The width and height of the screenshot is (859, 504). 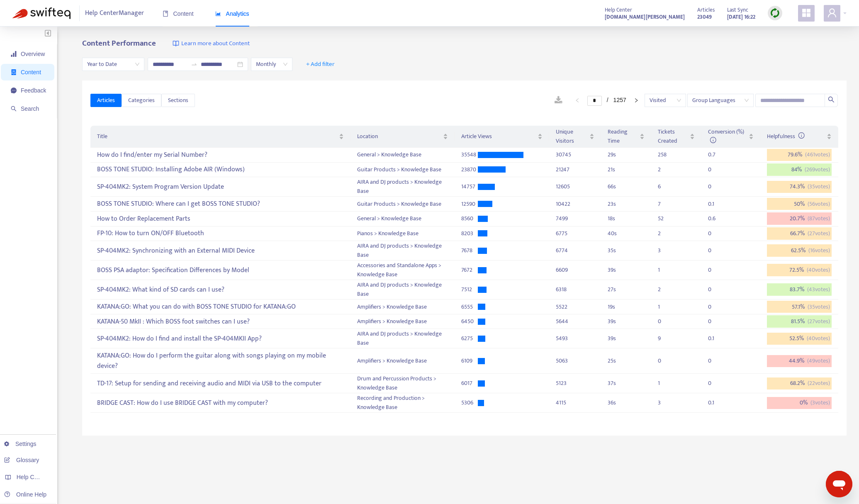 I want to click on div: 68.2 %, so click(x=799, y=384).